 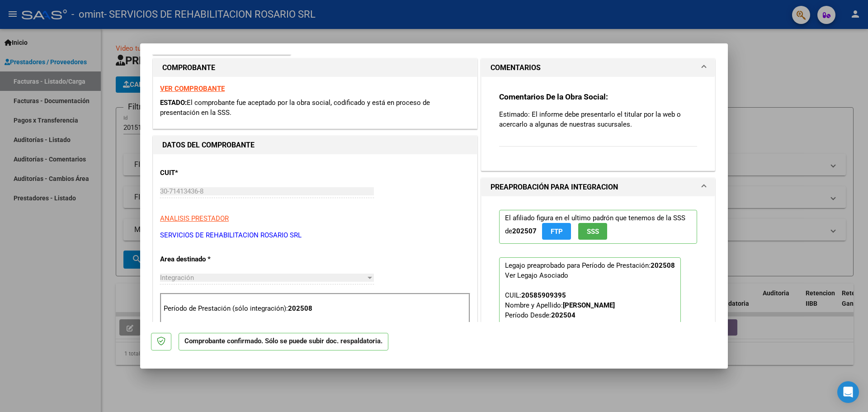 I want to click on strong: COMPROBANTE, so click(x=189, y=67).